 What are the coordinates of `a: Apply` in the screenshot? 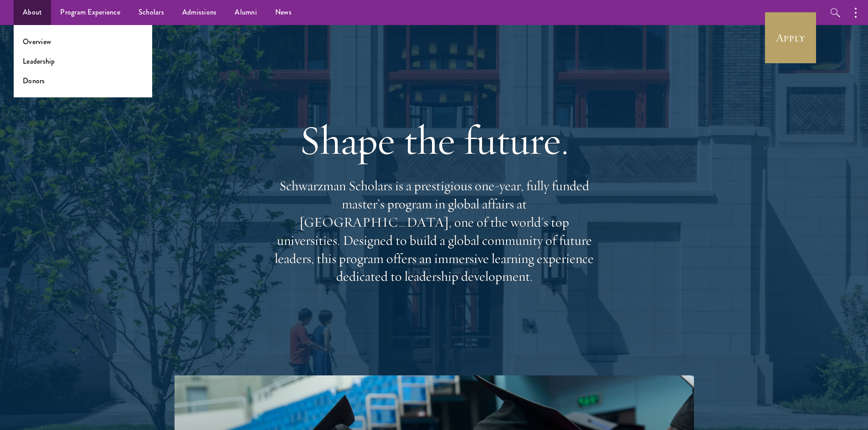 It's located at (791, 38).